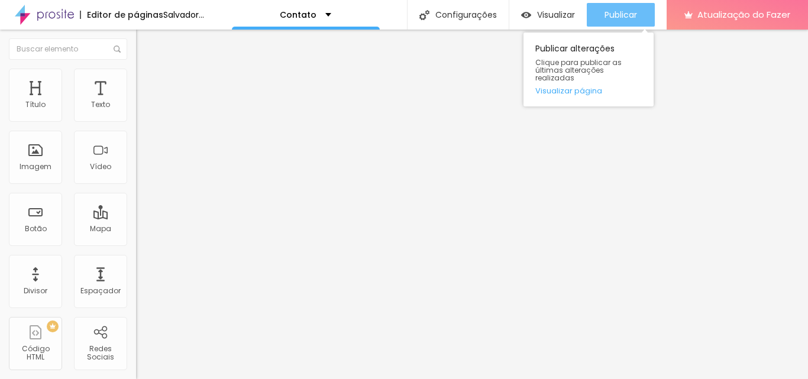 The image size is (808, 379). What do you see at coordinates (101, 352) in the screenshot?
I see `font: Redes Sociais` at bounding box center [101, 352].